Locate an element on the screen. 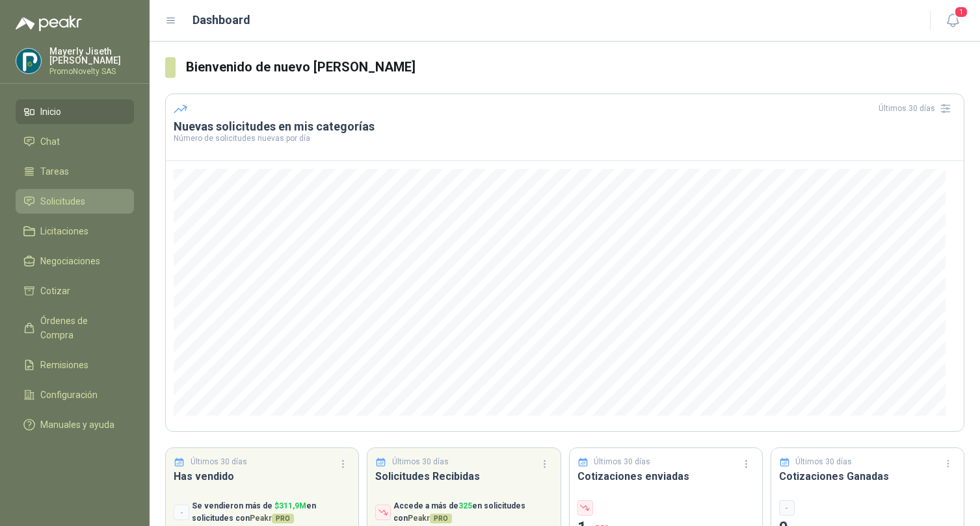 This screenshot has height=526, width=980. span: Cotizar is located at coordinates (55, 291).